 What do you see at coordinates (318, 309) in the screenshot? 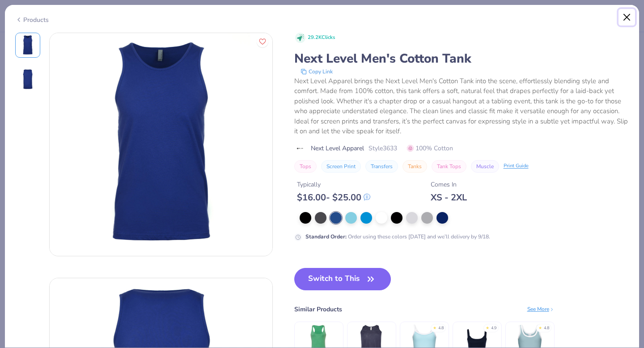
I see `div: Similar Products` at bounding box center [318, 309].